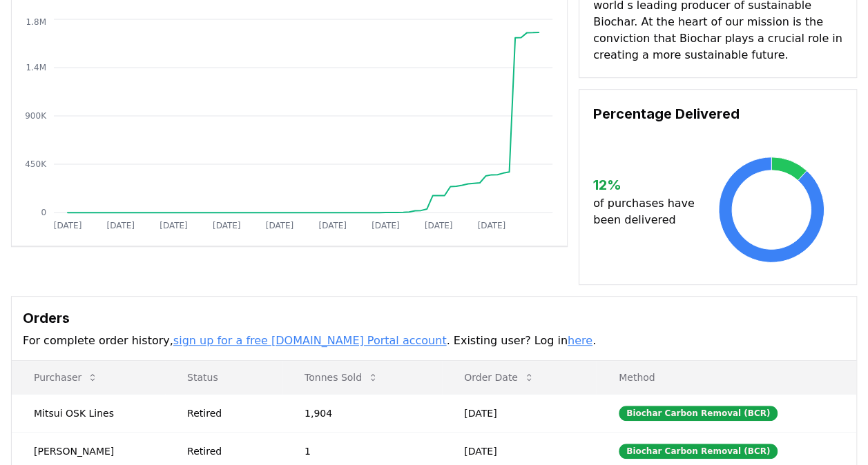 This screenshot has height=465, width=868. What do you see at coordinates (718, 113) in the screenshot?
I see `h3: Percentage Delivered` at bounding box center [718, 113].